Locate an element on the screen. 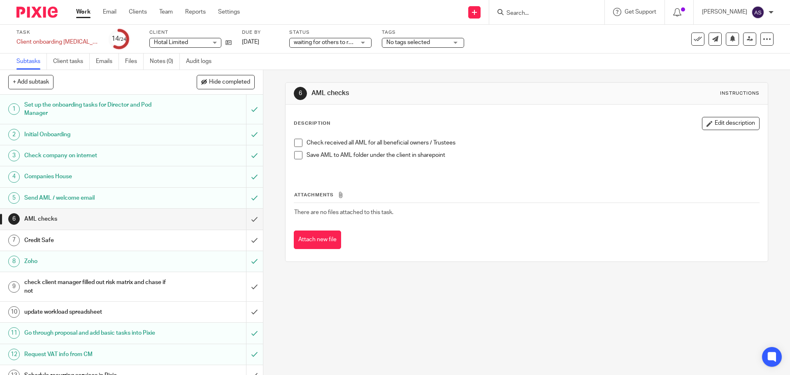 This screenshot has width=790, height=375. button: Attach new file is located at coordinates (317, 240).